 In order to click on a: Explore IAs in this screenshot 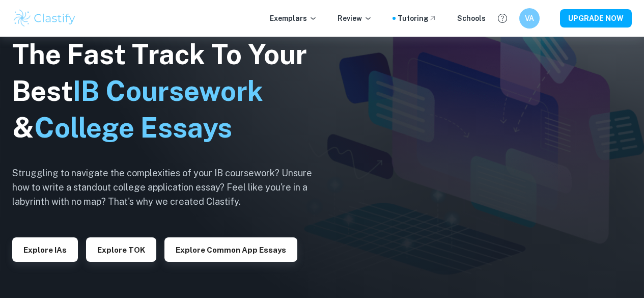, I will do `click(45, 249)`.